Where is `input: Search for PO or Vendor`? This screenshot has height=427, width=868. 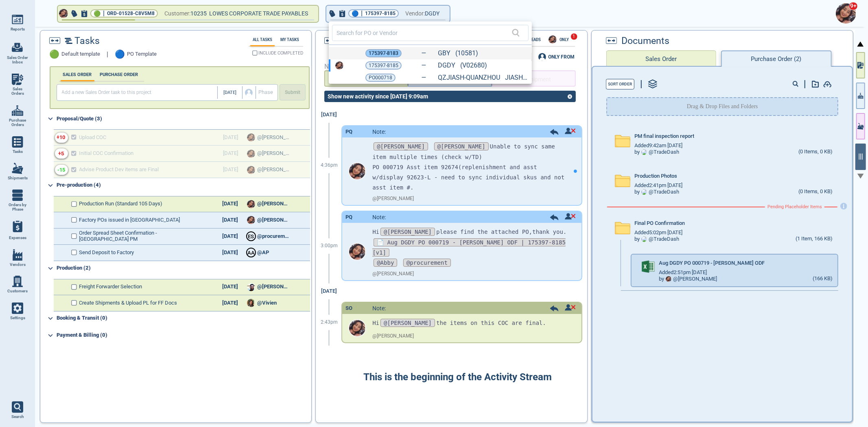 input: Search for PO or Vendor is located at coordinates (424, 33).